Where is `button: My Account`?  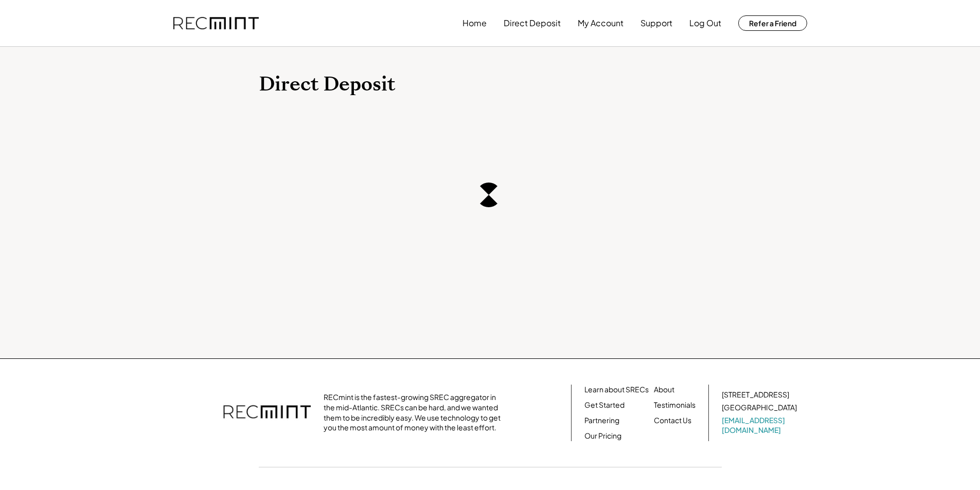
button: My Account is located at coordinates (600, 23).